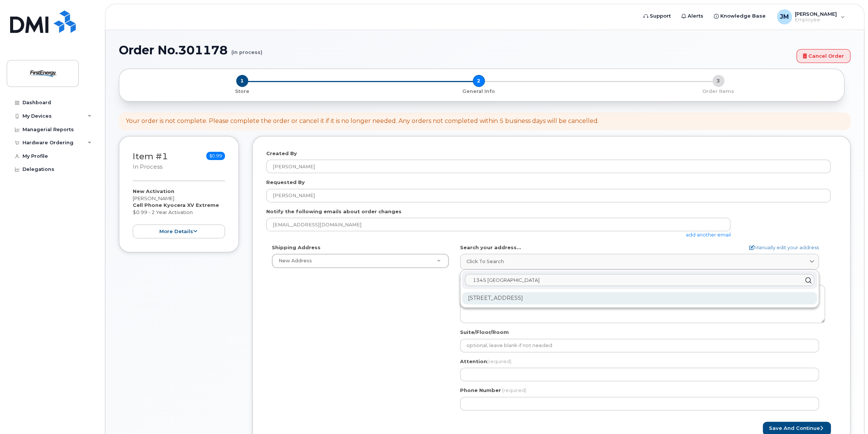 Image resolution: width=868 pixels, height=434 pixels. What do you see at coordinates (548, 196) in the screenshot?
I see `input: Example: John Smith` at bounding box center [548, 196].